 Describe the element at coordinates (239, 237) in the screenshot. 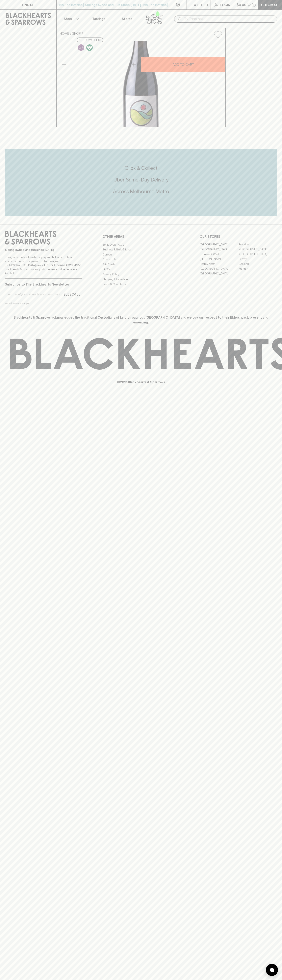

I see `p: OUR STORES` at that location.